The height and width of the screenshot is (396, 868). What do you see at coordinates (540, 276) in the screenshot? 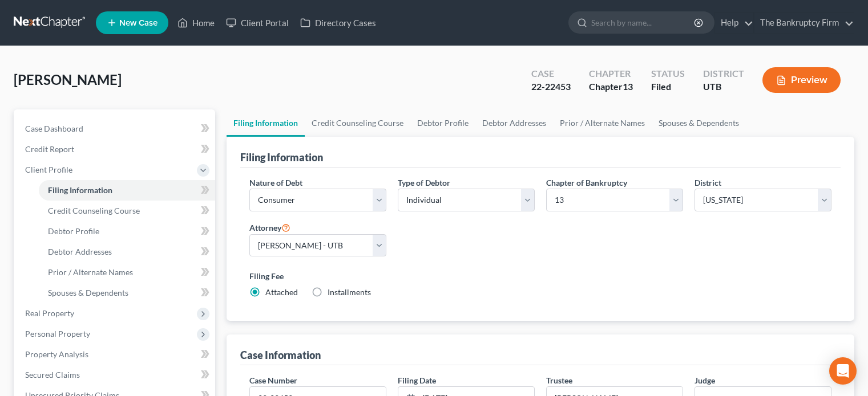
I see `label: Filing Fee` at bounding box center [540, 276].